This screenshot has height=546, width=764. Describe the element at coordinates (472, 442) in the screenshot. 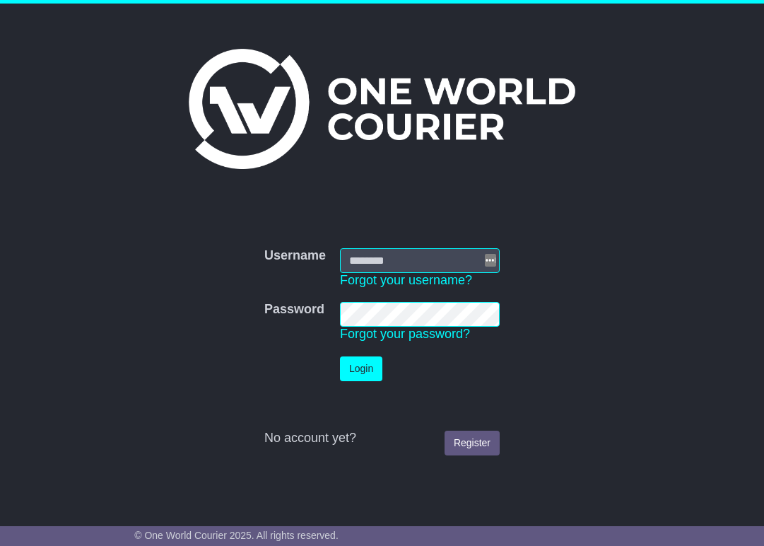

I see `a: Register` at that location.